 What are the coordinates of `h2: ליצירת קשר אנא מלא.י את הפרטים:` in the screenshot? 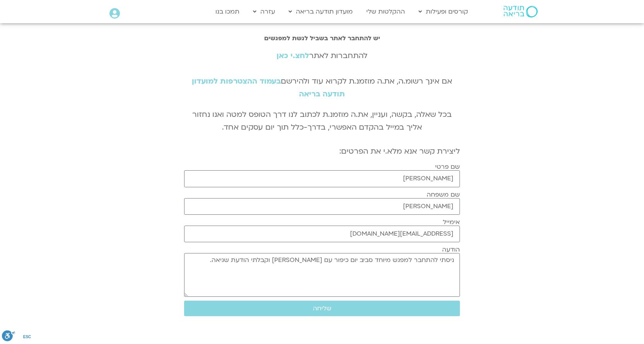 It's located at (322, 151).